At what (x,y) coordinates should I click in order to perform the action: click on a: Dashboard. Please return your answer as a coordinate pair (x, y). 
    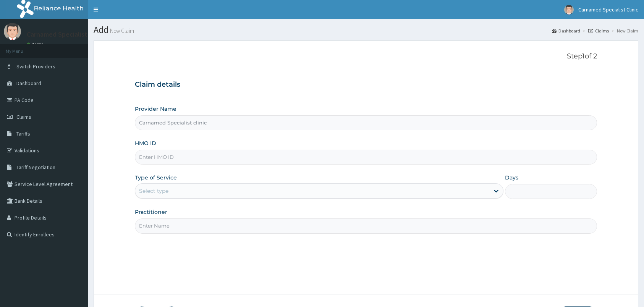
    Looking at the image, I should click on (566, 30).